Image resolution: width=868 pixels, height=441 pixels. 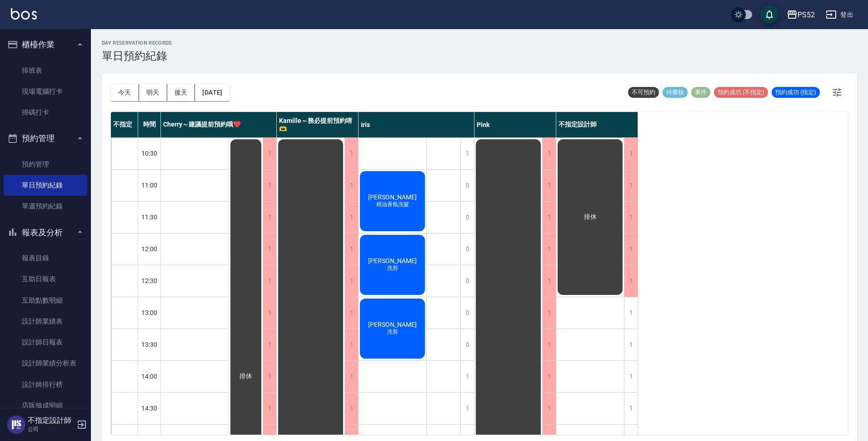 What do you see at coordinates (840, 15) in the screenshot?
I see `button: 登出` at bounding box center [840, 15].